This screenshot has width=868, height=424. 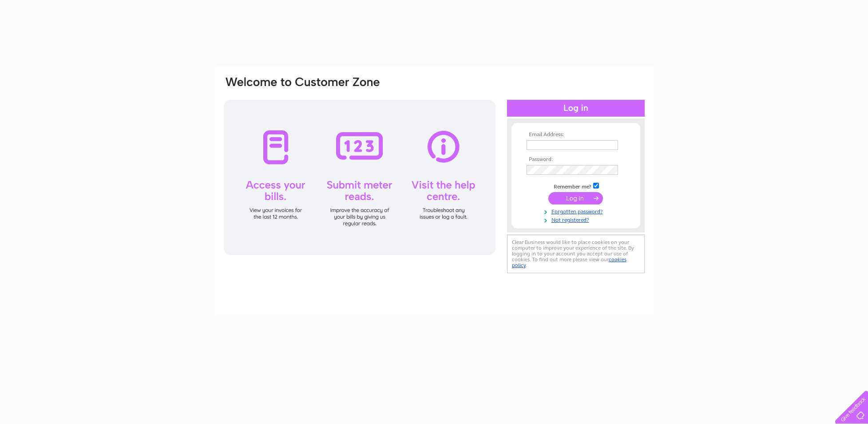 What do you see at coordinates (577, 219) in the screenshot?
I see `a: Not registered?` at bounding box center [577, 219].